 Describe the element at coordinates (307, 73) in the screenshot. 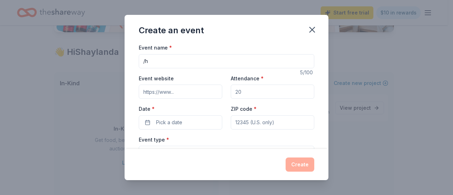

I see `div: 5 /100` at that location.